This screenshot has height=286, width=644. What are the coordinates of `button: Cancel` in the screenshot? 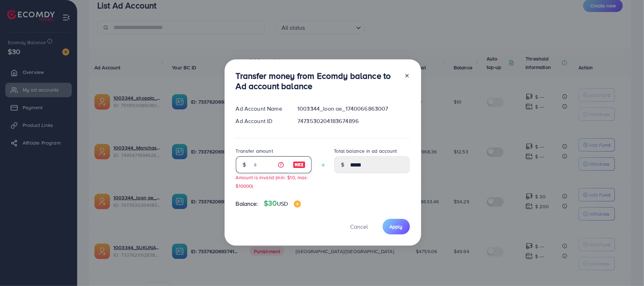 It's located at (360, 226).